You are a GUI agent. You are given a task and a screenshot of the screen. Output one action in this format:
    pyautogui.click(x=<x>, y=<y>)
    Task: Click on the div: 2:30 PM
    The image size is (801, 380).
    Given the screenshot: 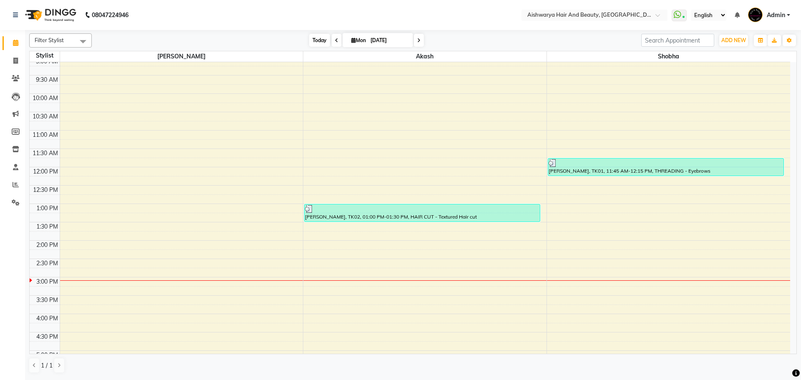 What is the action you would take?
    pyautogui.click(x=47, y=263)
    